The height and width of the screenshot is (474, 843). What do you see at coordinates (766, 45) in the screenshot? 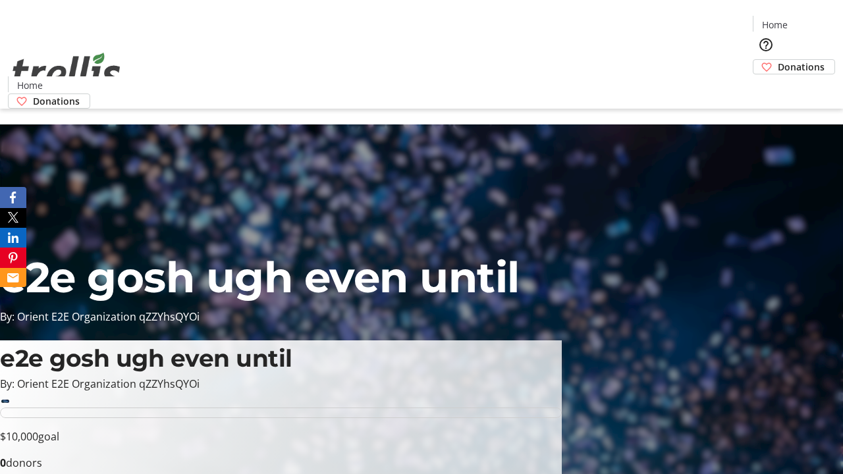
I see `button: Help` at bounding box center [766, 45].